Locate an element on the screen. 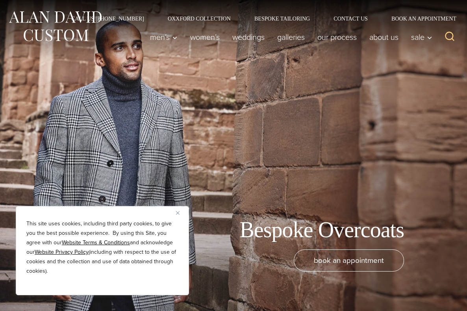  span: Sale is located at coordinates (422, 37).